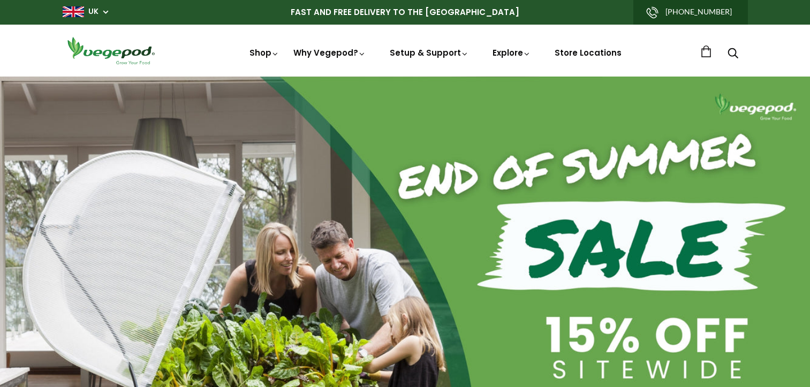 The width and height of the screenshot is (810, 387). Describe the element at coordinates (264, 52) in the screenshot. I see `a: Shop` at that location.